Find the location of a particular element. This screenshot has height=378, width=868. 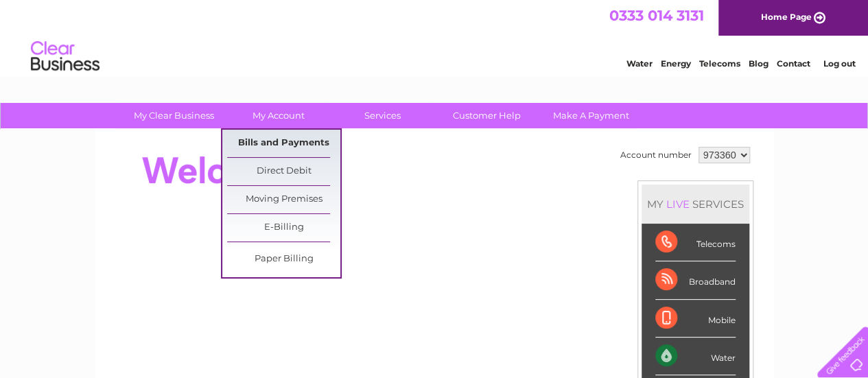

a: Services is located at coordinates (382, 115).